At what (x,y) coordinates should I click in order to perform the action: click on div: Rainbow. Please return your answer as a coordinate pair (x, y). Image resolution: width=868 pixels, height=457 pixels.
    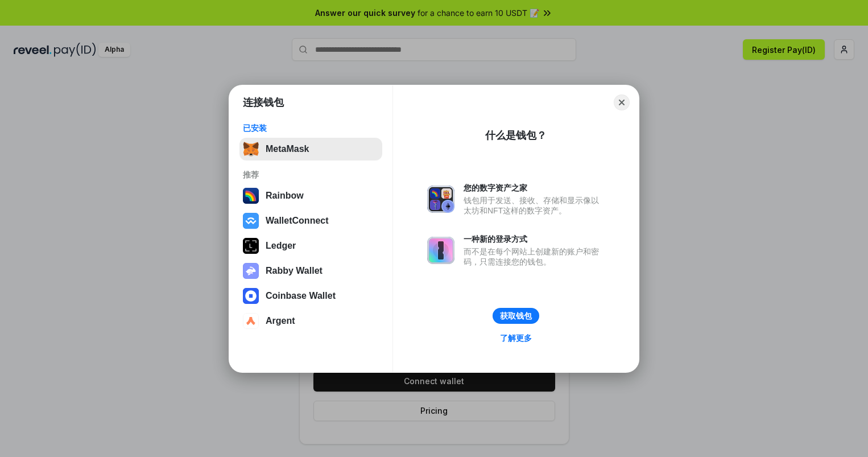
    Looking at the image, I should click on (285, 195).